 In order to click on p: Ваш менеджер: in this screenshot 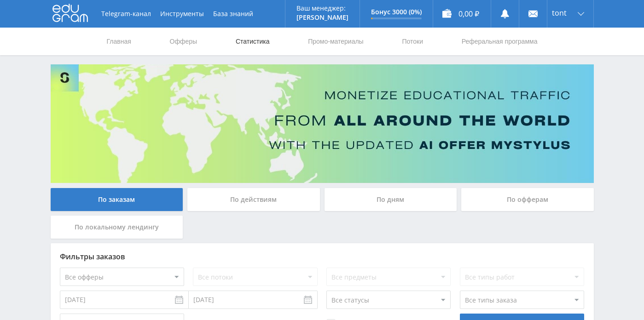, I will do `click(322, 8)`.